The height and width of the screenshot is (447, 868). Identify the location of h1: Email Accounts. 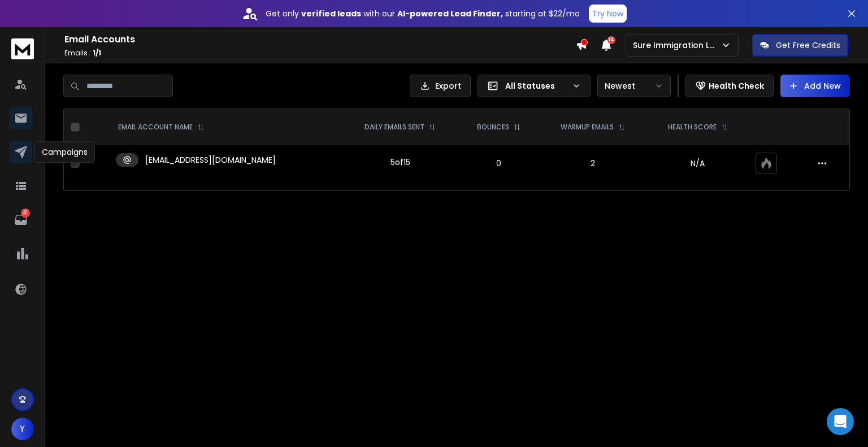
(320, 39).